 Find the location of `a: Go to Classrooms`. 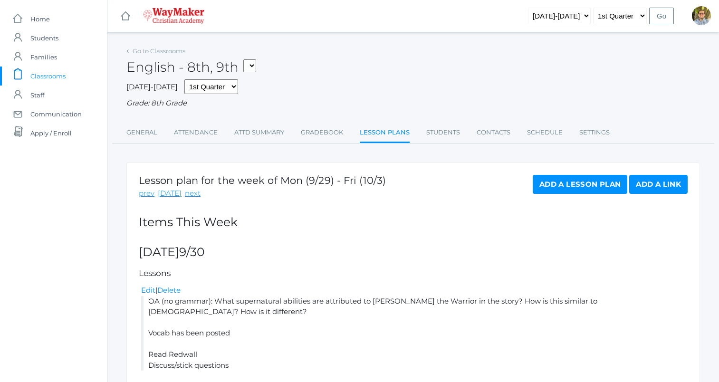

a: Go to Classrooms is located at coordinates (159, 51).